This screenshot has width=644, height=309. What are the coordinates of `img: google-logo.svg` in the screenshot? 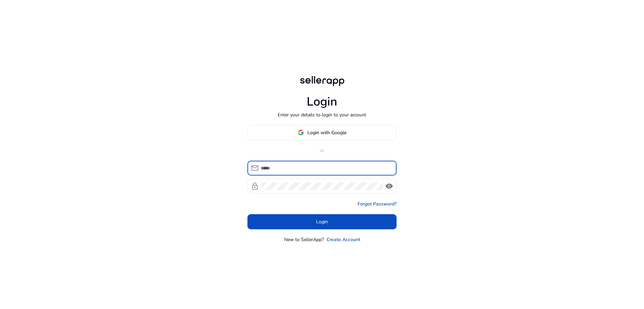 It's located at (301, 133).